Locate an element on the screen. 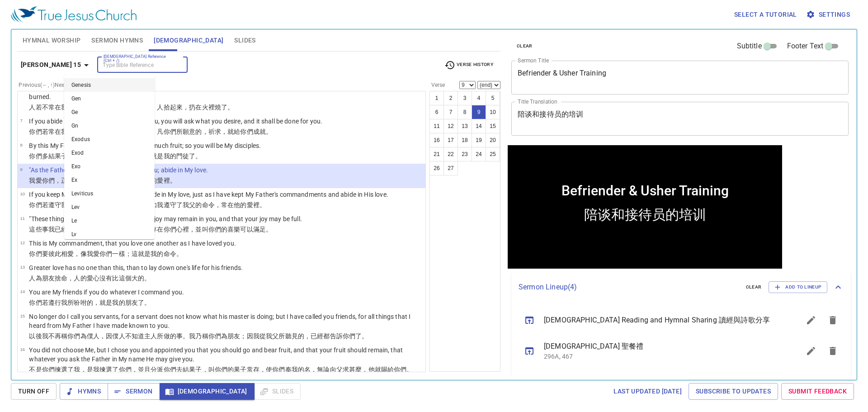 The height and width of the screenshot is (412, 868). button: 21 is located at coordinates (437, 154).